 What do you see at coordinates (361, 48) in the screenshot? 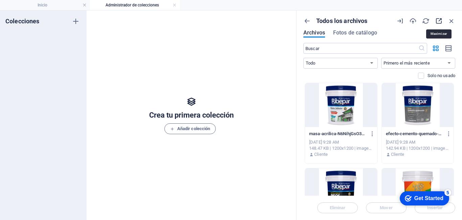
I see `input: Buscar` at bounding box center [361, 48].